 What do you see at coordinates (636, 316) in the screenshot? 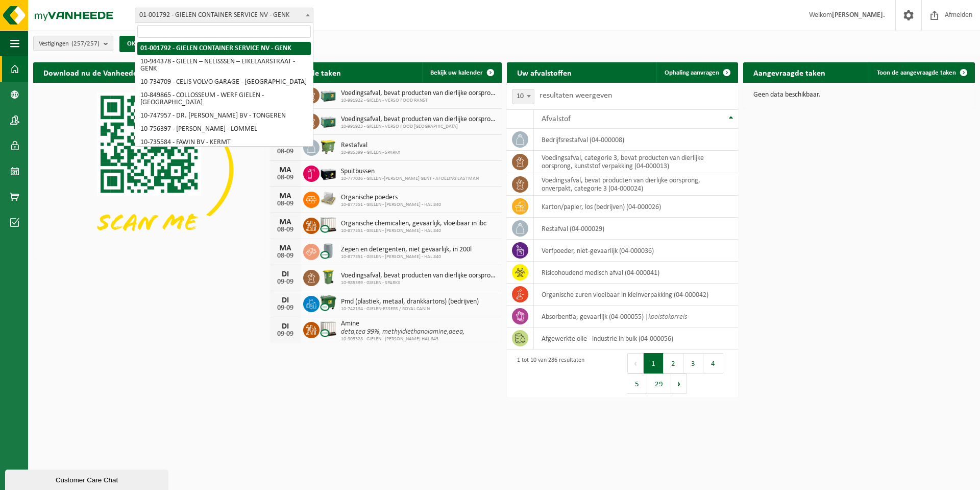
I see `td: absorbentia, gevaarlijk (04-000055) |` at bounding box center [636, 316].